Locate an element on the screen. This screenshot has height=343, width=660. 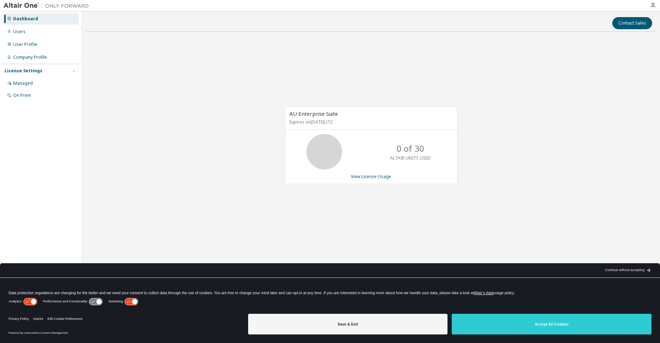
div: On Prem is located at coordinates (22, 95).